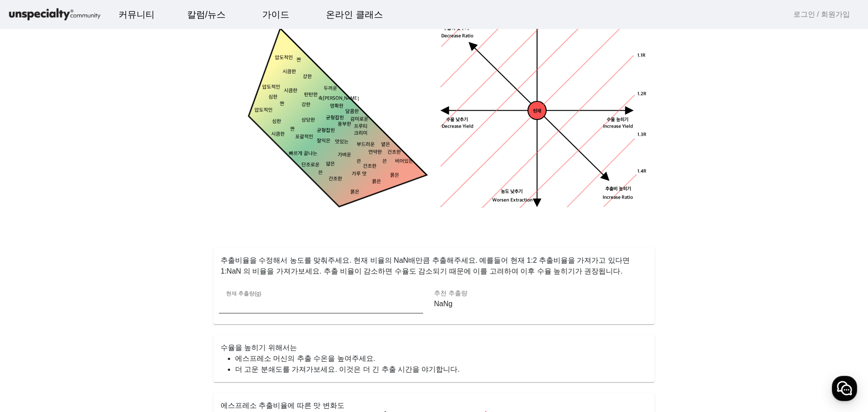  I want to click on span: 홈, so click(31, 304).